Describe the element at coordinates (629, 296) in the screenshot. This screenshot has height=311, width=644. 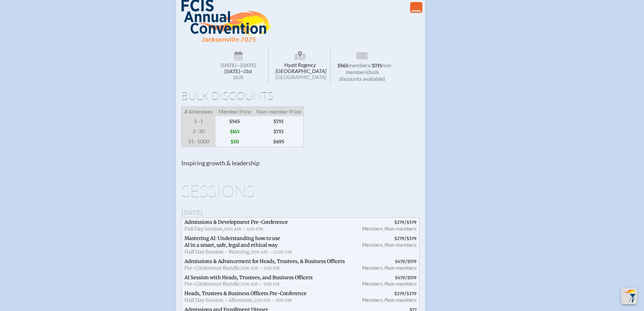
I see `img: To the top` at that location.